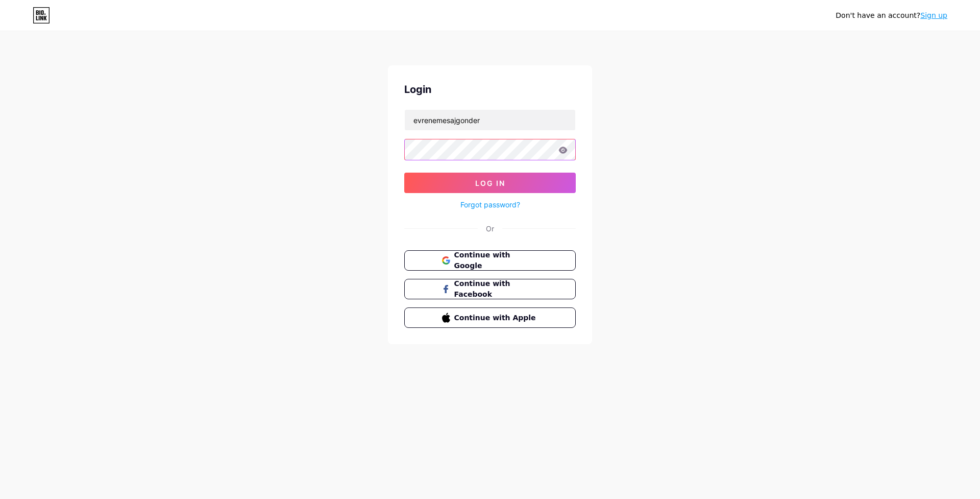 The height and width of the screenshot is (499, 980). What do you see at coordinates (490, 183) in the screenshot?
I see `button: Log In` at bounding box center [490, 183].